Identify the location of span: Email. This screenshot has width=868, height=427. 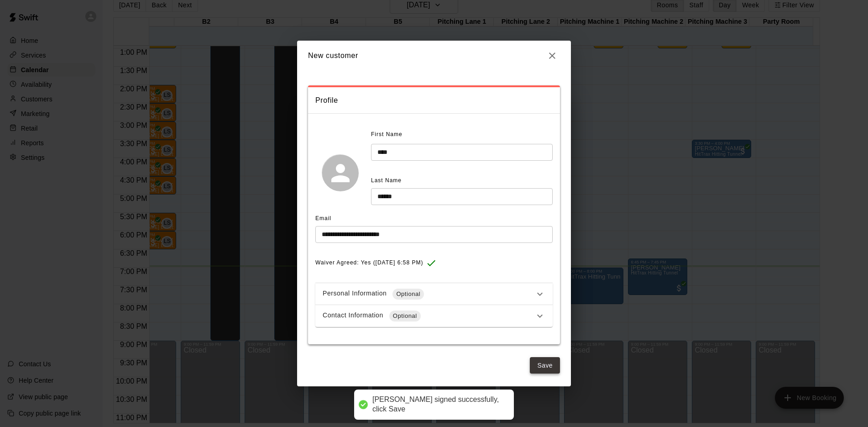
(323, 219).